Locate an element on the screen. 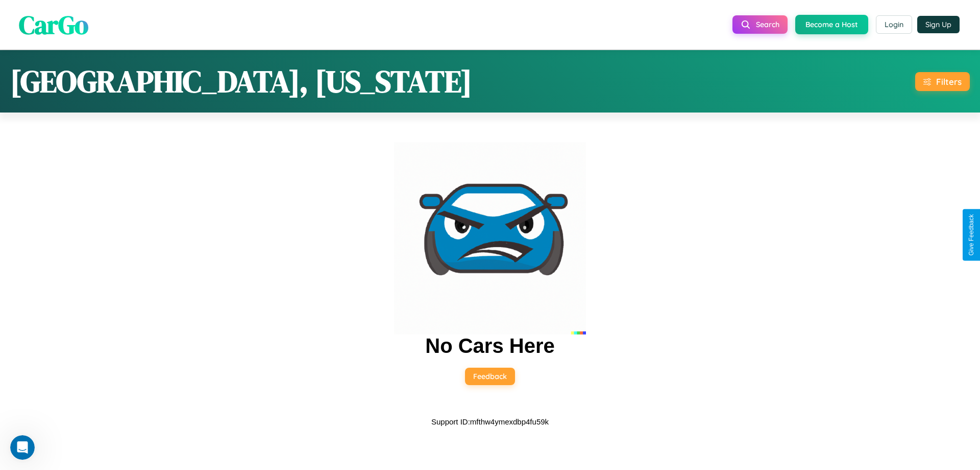 The image size is (980, 470). div: Filters is located at coordinates (949, 81).